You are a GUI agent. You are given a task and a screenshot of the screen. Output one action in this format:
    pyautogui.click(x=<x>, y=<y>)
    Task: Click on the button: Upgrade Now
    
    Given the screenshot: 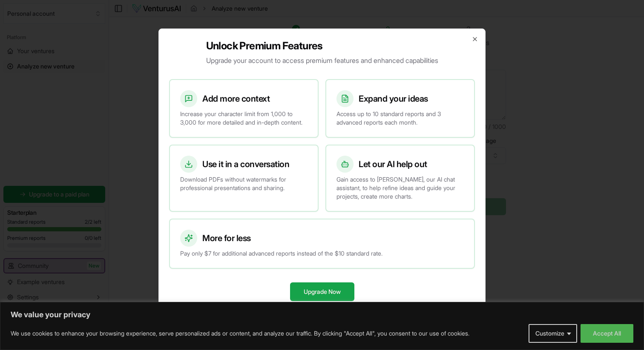 What is the action you would take?
    pyautogui.click(x=322, y=292)
    